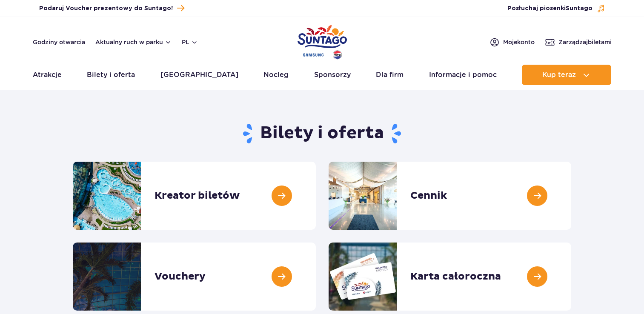 The width and height of the screenshot is (644, 314). Describe the element at coordinates (556, 8) in the screenshot. I see `button: Posłuchaj piosenkiSuntago` at that location.